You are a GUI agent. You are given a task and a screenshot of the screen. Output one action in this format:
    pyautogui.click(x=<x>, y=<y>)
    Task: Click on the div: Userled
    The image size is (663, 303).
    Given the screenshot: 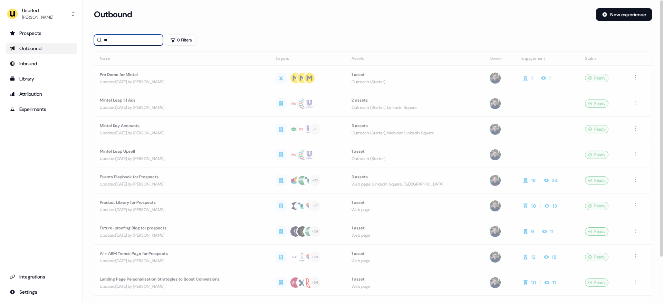 What is the action you would take?
    pyautogui.click(x=38, y=10)
    